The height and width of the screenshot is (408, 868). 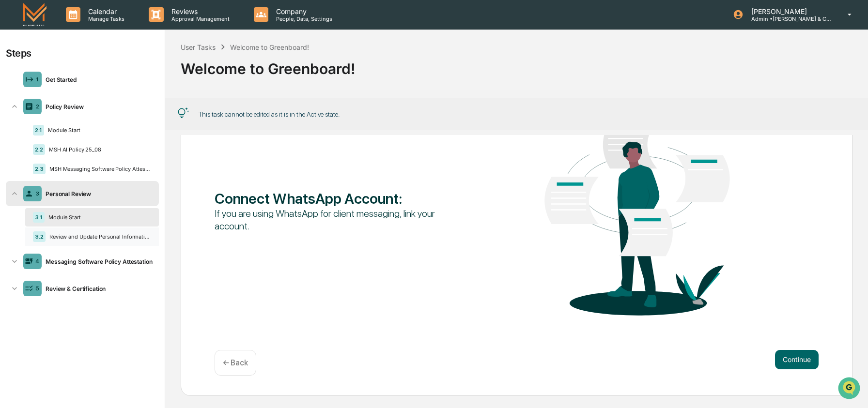 I want to click on p: Approval Management, so click(x=199, y=19).